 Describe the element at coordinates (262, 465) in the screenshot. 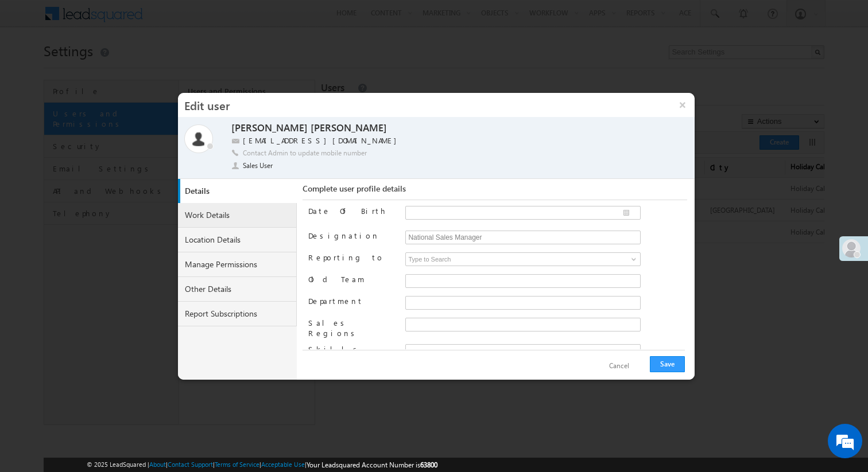

I see `span: © 2025 LeadSquared | | | | |` at that location.